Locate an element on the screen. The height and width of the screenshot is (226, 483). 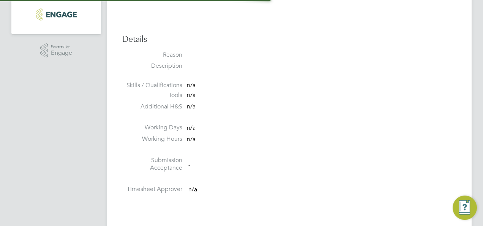
label: Timesheet Approver is located at coordinates (152, 189).